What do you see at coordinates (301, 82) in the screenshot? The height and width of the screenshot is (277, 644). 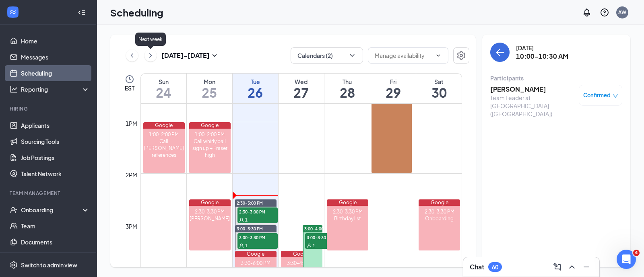 I see `div: Wed` at bounding box center [301, 82].